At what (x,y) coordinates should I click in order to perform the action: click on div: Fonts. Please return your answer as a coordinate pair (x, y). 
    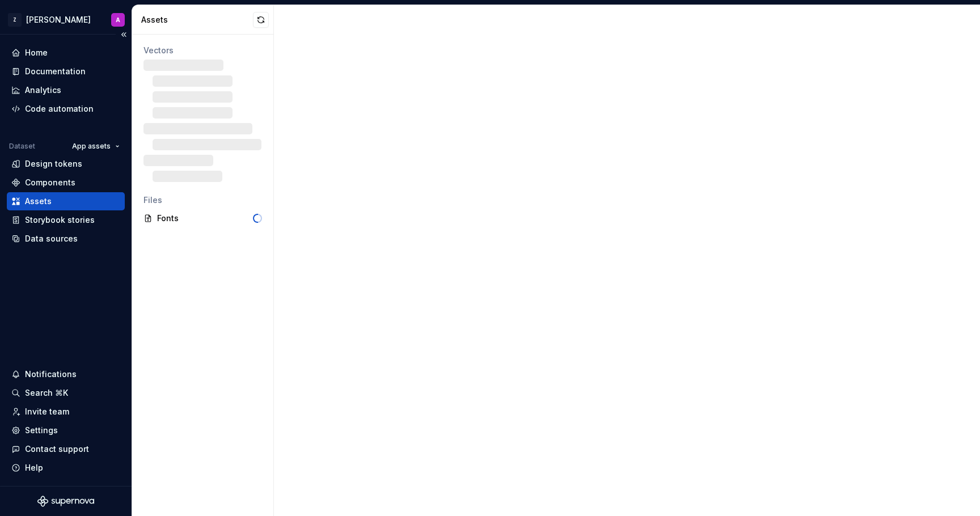
    Looking at the image, I should click on (205, 218).